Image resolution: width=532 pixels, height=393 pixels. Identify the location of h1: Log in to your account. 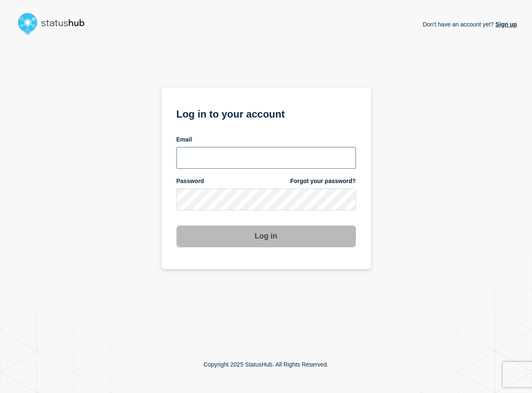
(266, 112).